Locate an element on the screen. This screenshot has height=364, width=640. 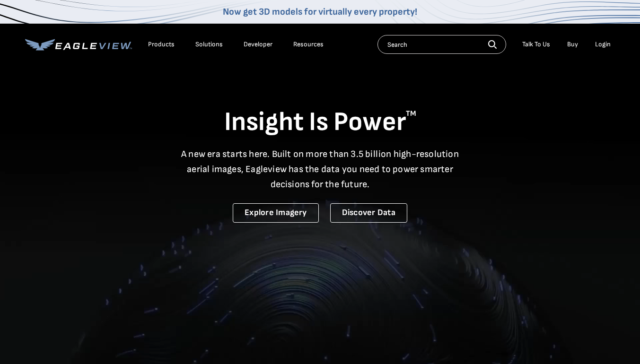
h1: Insight Is Power is located at coordinates (320, 122).